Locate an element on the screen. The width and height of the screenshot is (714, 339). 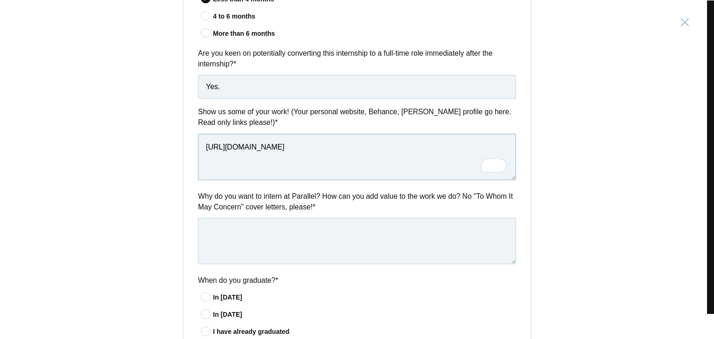
label: When do you graduate? is located at coordinates (357, 280).